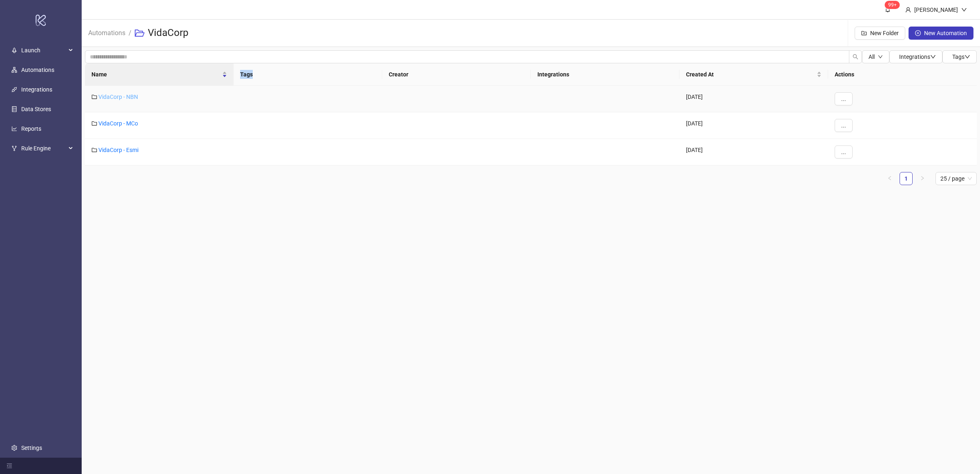 The height and width of the screenshot is (474, 980). I want to click on span: folder-open, so click(139, 33).